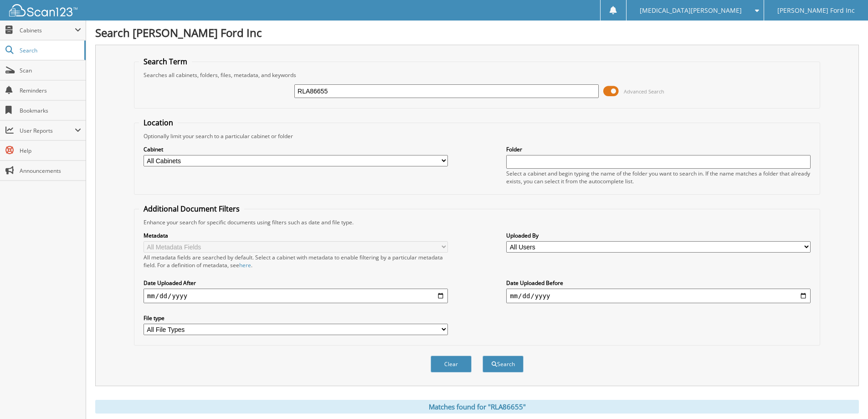  What do you see at coordinates (477, 75) in the screenshot?
I see `div: Searches all cabinets, folders, files, metadata, and keywords` at bounding box center [477, 75].